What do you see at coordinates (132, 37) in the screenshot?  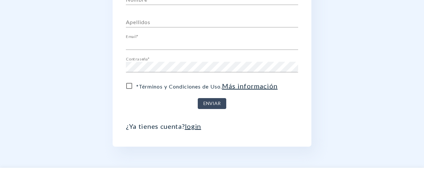 I see `label: Email*` at bounding box center [132, 37].